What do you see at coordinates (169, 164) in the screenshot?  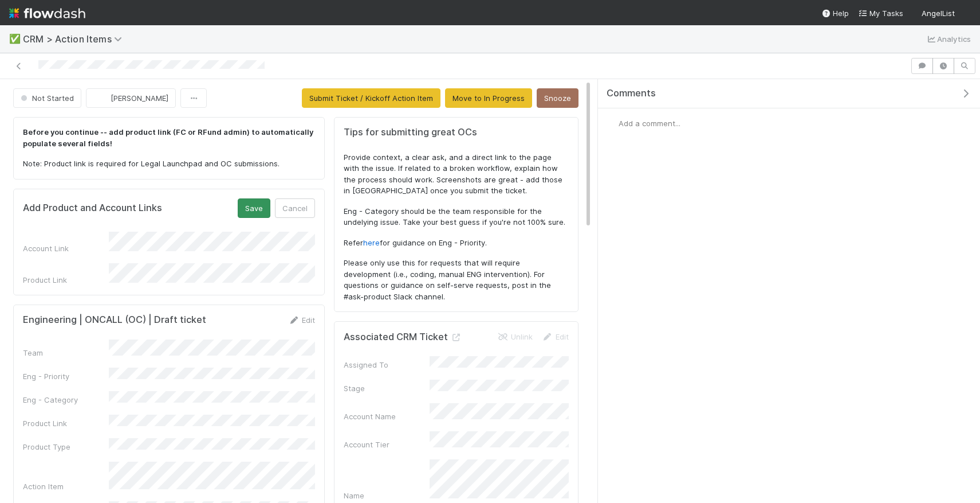 I see `p: Note: Product link is required for Legal Launchpad and OC submissions.` at bounding box center [169, 164].